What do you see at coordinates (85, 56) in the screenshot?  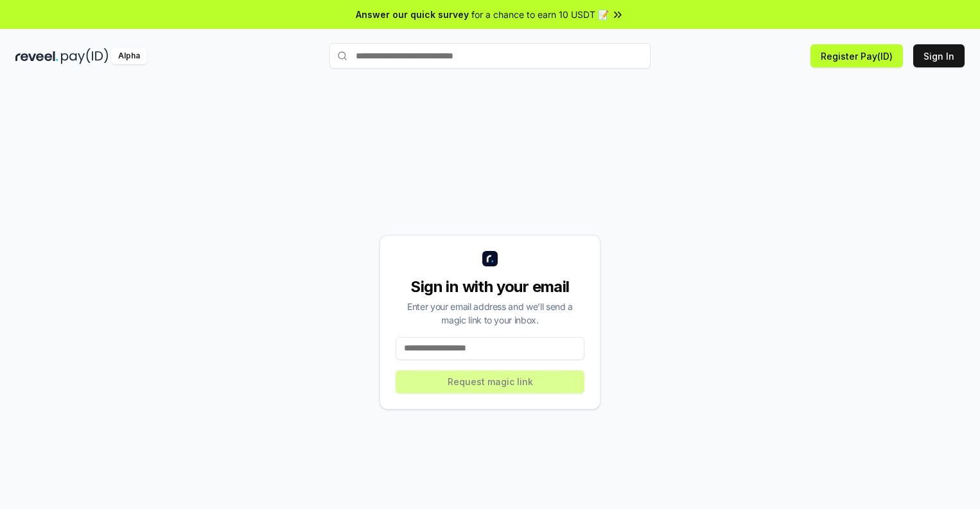 I see `img: pay_id` at bounding box center [85, 56].